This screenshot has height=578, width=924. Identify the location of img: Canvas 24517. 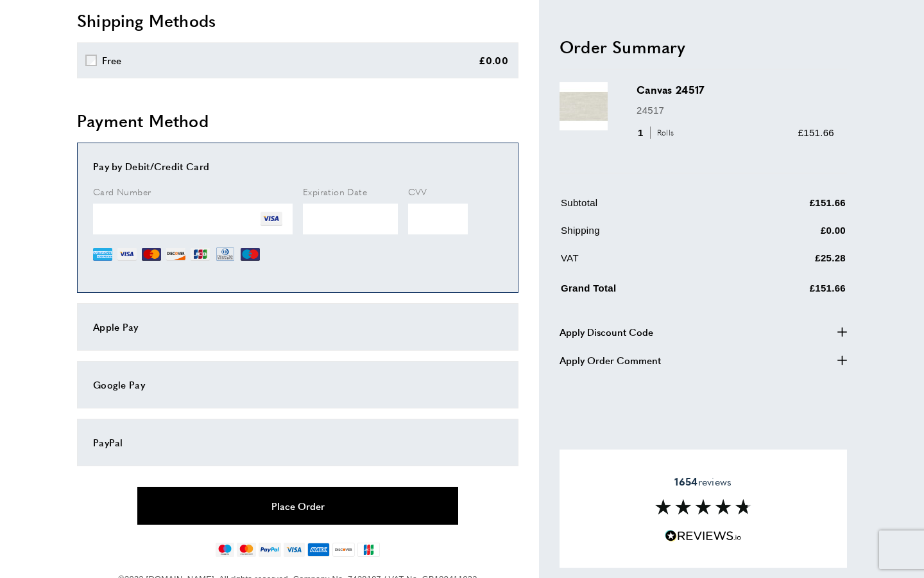
(583, 106).